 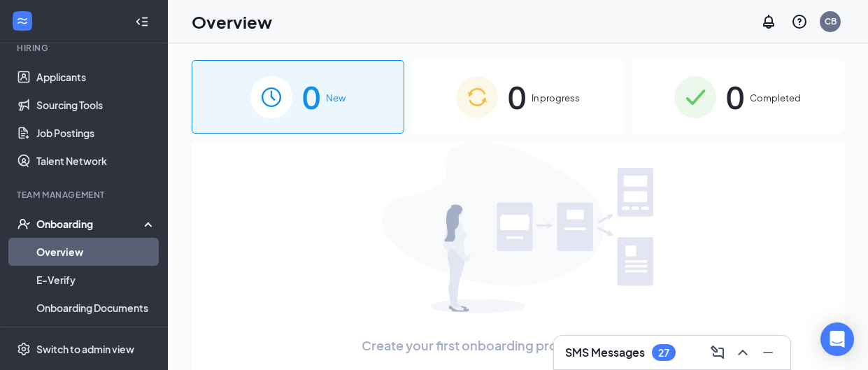 What do you see at coordinates (799, 22) in the screenshot?
I see `svg: QuestionInfo` at bounding box center [799, 22].